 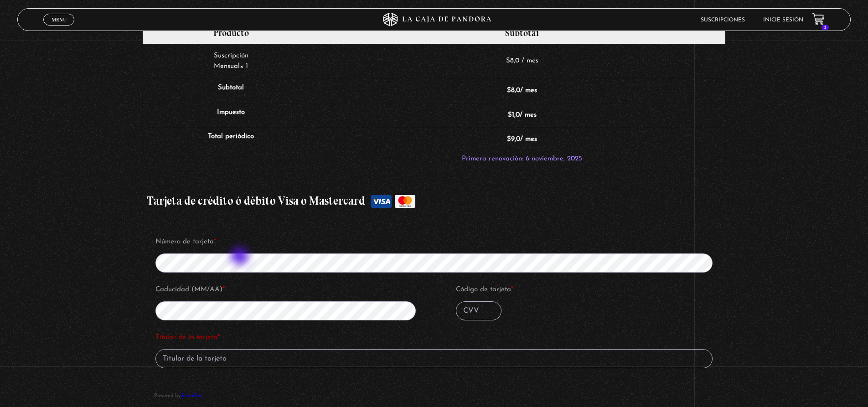 What do you see at coordinates (513, 139) in the screenshot?
I see `span: 9,0` at bounding box center [513, 139].